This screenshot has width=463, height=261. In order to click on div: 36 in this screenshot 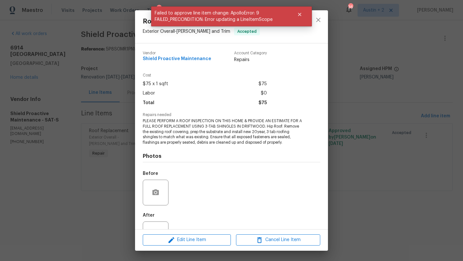, I will do `click(351, 7)`.